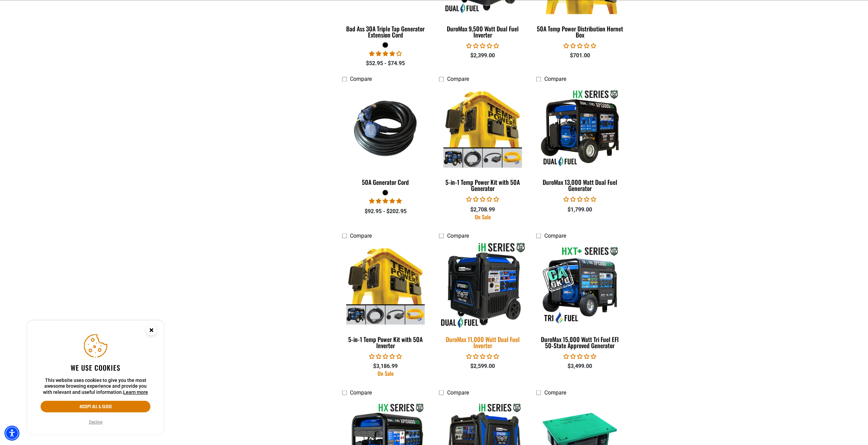 The image size is (868, 445). What do you see at coordinates (482, 56) in the screenshot?
I see `div: $2,399.00` at bounding box center [482, 56].